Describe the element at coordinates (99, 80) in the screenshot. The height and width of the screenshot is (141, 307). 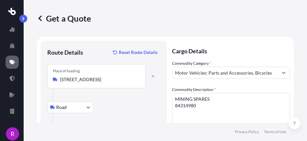
I see `input: Place of loading` at that location.